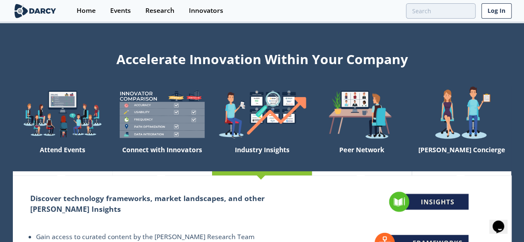 The image size is (524, 242). Describe the element at coordinates (206, 11) in the screenshot. I see `div: Innovators` at that location.